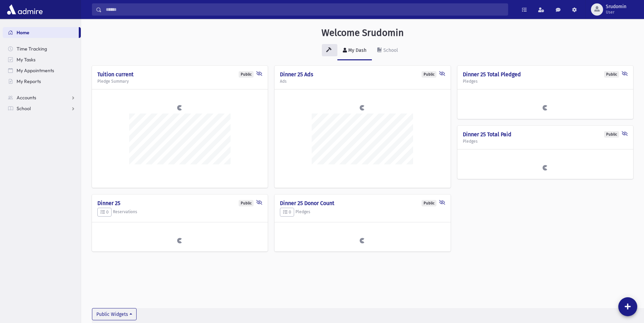  What do you see at coordinates (41, 82) in the screenshot?
I see `a: My Reports` at bounding box center [41, 82].